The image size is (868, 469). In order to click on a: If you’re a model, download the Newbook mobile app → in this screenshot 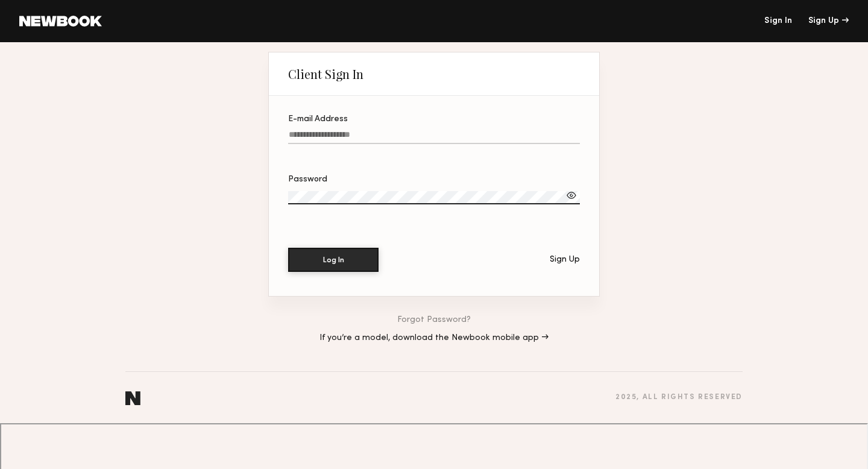, I will do `click(434, 338)`.